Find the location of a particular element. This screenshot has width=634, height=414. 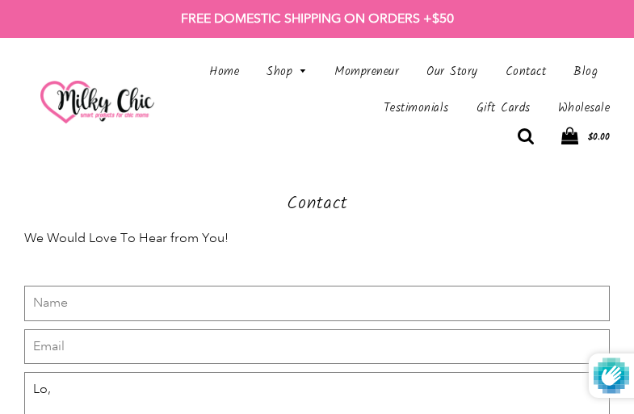

strong: FREE DOMESTIC SHIPPING ON ORDERS +$50 is located at coordinates (317, 18).